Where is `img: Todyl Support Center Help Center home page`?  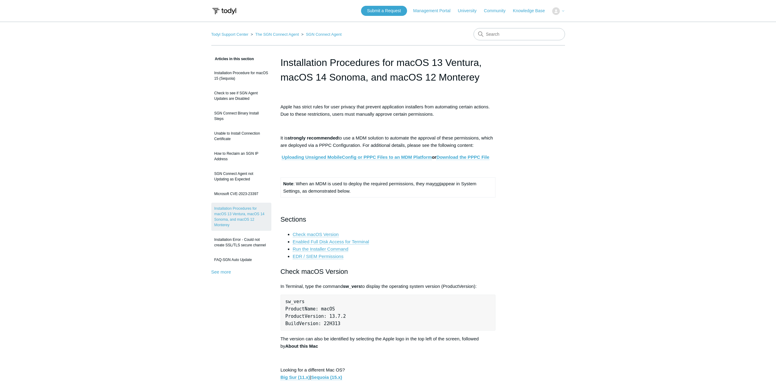
img: Todyl Support Center Help Center home page is located at coordinates (224, 11).